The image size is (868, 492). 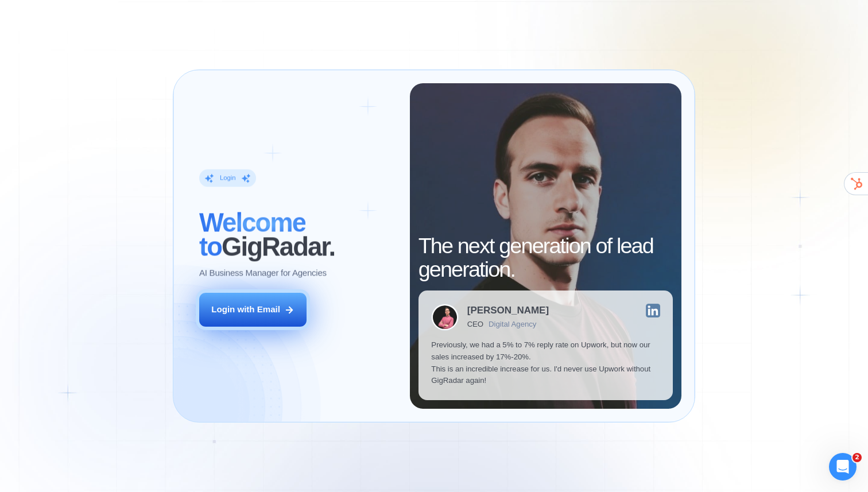 What do you see at coordinates (263, 273) in the screenshot?
I see `p: AI Business Manager for Agencies` at bounding box center [263, 273].